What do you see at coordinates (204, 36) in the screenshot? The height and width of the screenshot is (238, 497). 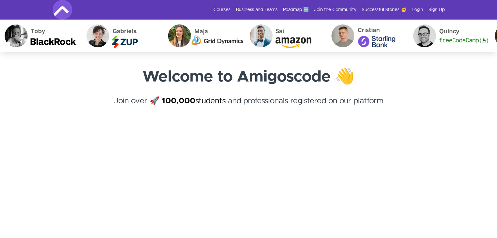 I see `img: Maja` at bounding box center [204, 36].